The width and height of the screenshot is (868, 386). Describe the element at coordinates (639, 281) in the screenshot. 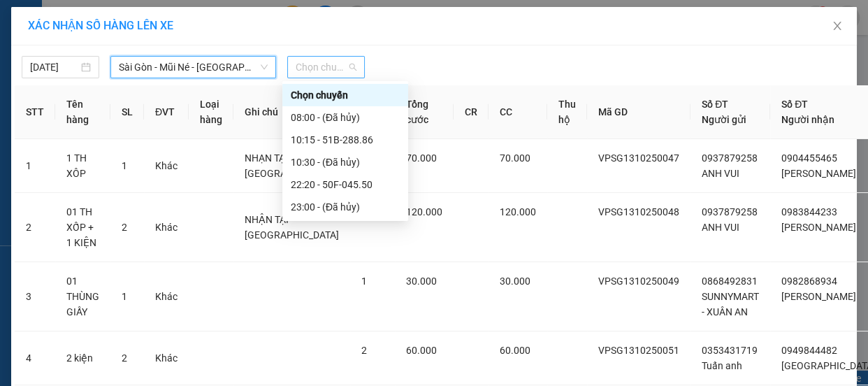

I see `span: VPSG1310250049` at that location.